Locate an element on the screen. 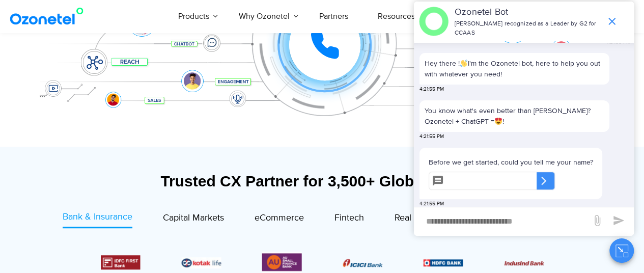 This screenshot has width=644, height=273. button: Close chat is located at coordinates (622, 251).